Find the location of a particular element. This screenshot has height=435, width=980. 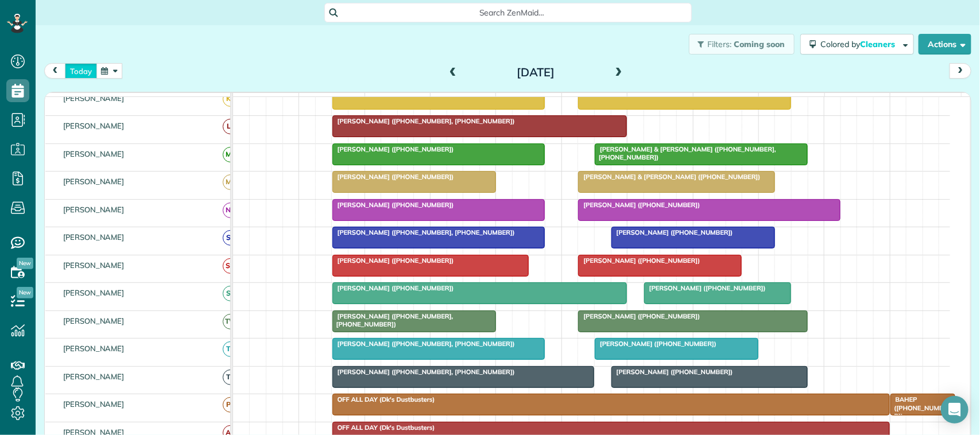

span: 5pm is located at coordinates (900, 100).